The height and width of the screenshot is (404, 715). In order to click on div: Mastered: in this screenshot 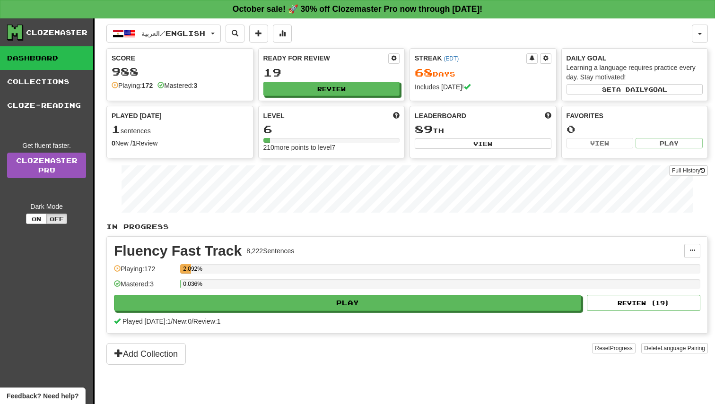, I will do `click(177, 86)`.